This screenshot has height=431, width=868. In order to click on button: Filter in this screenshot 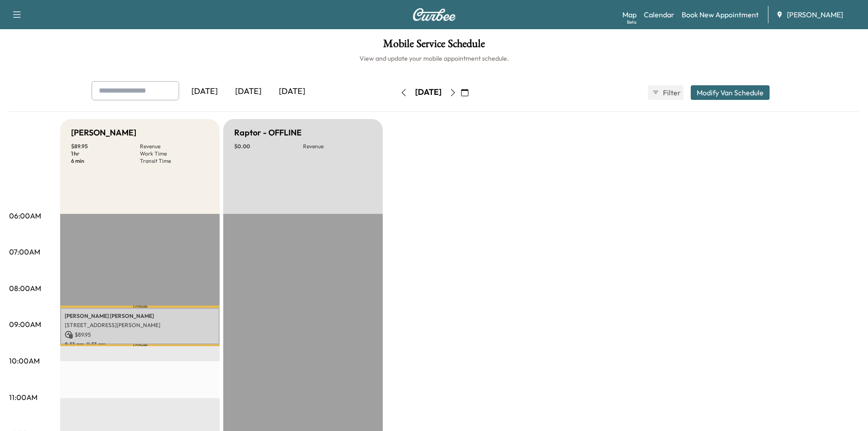, I will do `click(666, 93)`.